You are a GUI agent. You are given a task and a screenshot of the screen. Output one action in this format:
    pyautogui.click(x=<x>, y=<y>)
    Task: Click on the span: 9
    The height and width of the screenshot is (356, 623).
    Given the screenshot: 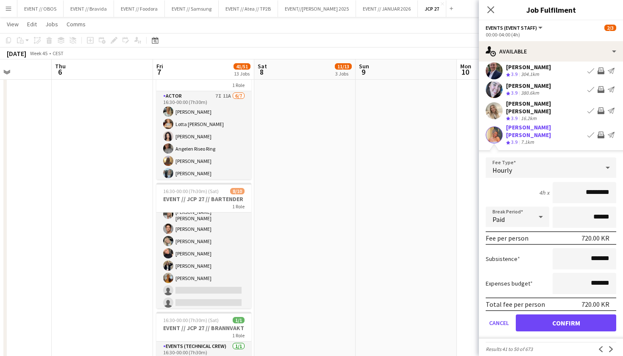 What is the action you would take?
    pyautogui.click(x=363, y=72)
    